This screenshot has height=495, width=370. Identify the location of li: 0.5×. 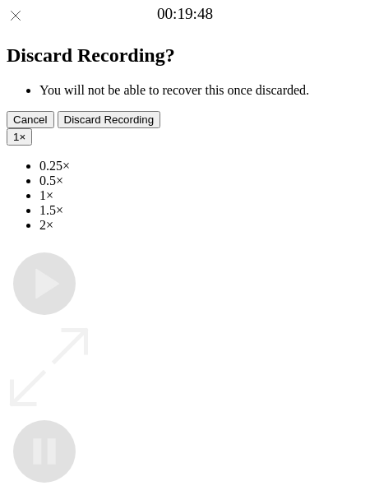
(202, 181).